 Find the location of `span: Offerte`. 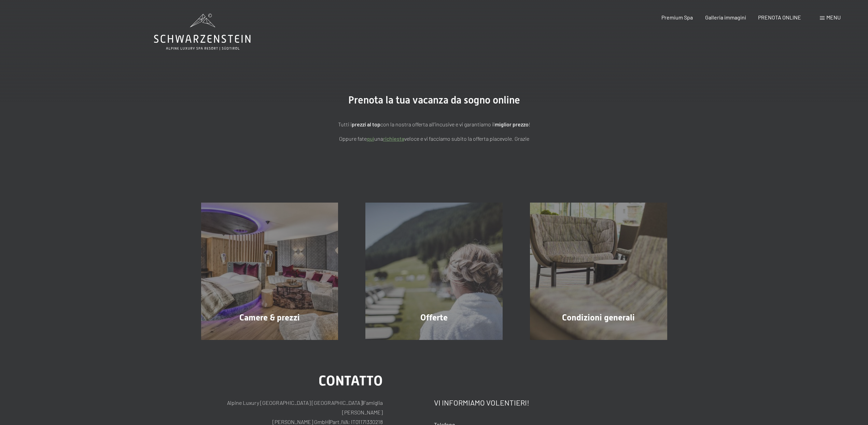

span: Offerte is located at coordinates (434, 317).